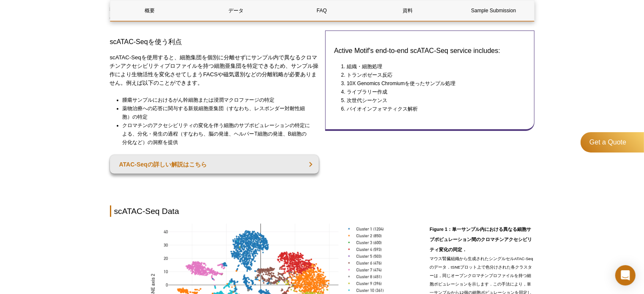 The image size is (644, 294). I want to click on a: ATAC-Seqの詳しい解説はこちら, so click(214, 164).